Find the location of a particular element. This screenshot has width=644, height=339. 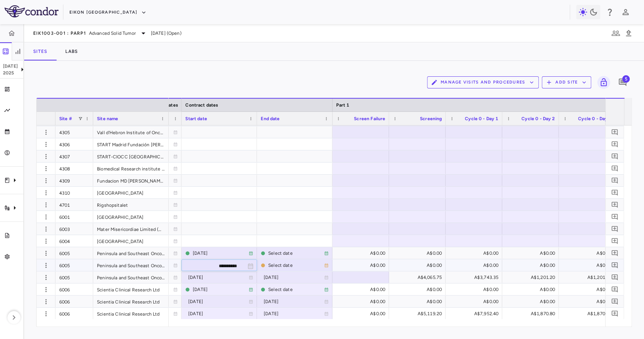

div: 6001 is located at coordinates (74, 216).